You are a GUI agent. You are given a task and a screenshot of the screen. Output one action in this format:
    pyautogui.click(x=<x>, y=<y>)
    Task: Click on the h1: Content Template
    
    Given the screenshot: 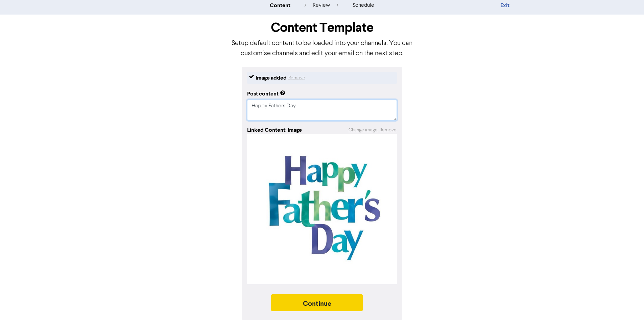 What is the action you would take?
    pyautogui.click(x=322, y=28)
    